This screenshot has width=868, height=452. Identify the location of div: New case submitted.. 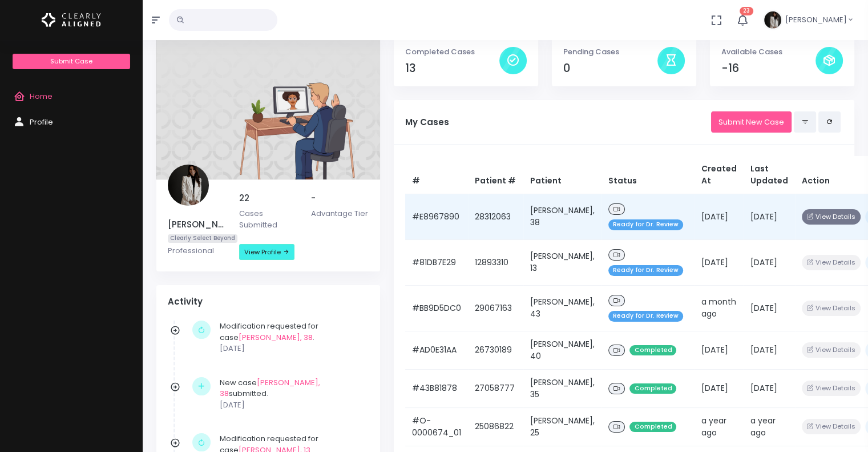
(291, 394).